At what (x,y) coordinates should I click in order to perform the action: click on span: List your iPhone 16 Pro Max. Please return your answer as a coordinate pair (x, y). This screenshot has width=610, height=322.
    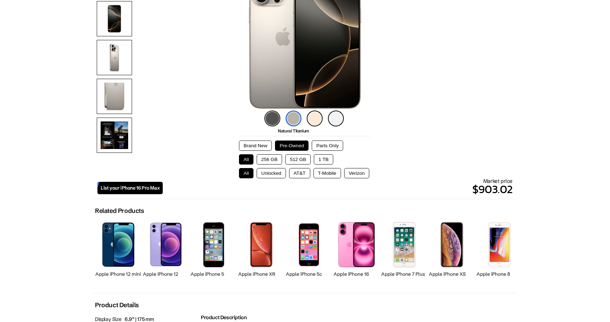
    Looking at the image, I should click on (130, 188).